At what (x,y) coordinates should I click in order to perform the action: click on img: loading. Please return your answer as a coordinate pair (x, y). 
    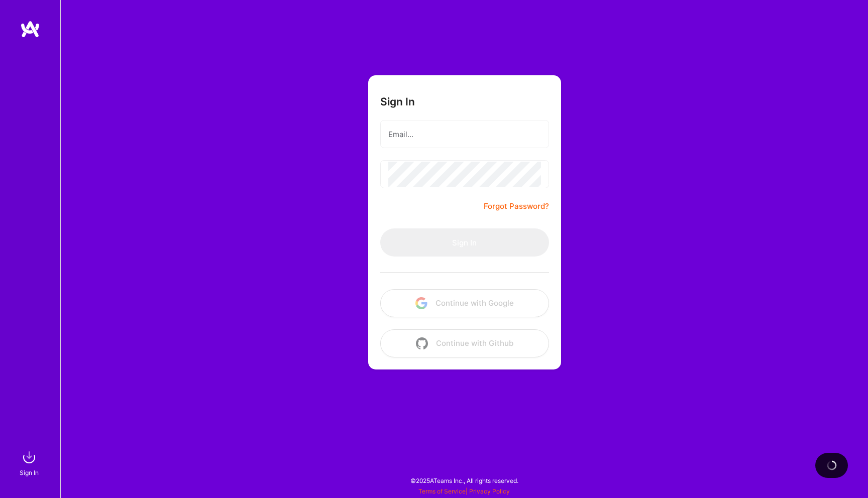
    Looking at the image, I should click on (831, 465).